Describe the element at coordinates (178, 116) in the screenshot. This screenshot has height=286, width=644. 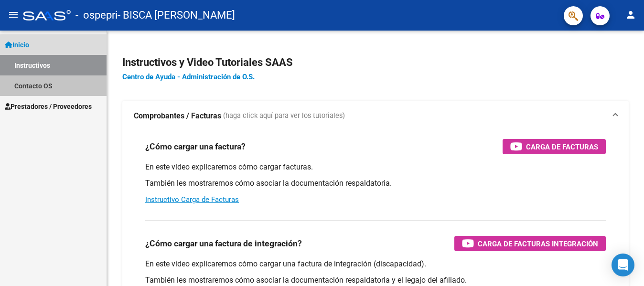
I see `strong: Comprobantes / Facturas` at that location.